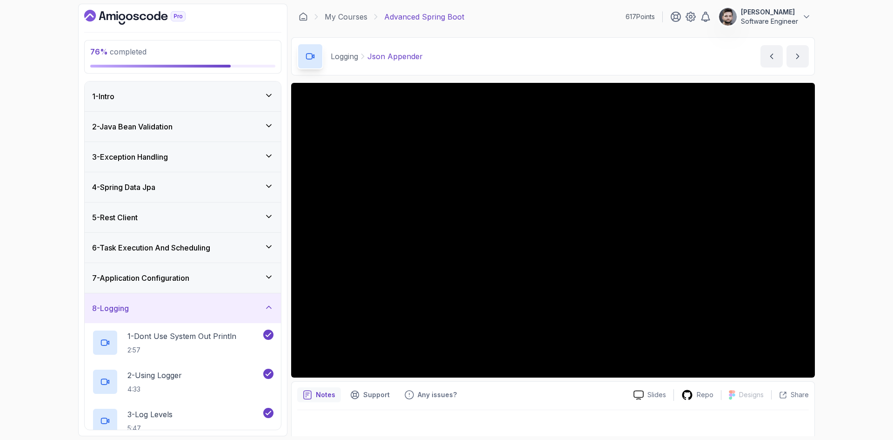 The height and width of the screenshot is (440, 893). What do you see at coordinates (182, 350) in the screenshot?
I see `p: 2:57` at bounding box center [182, 350].